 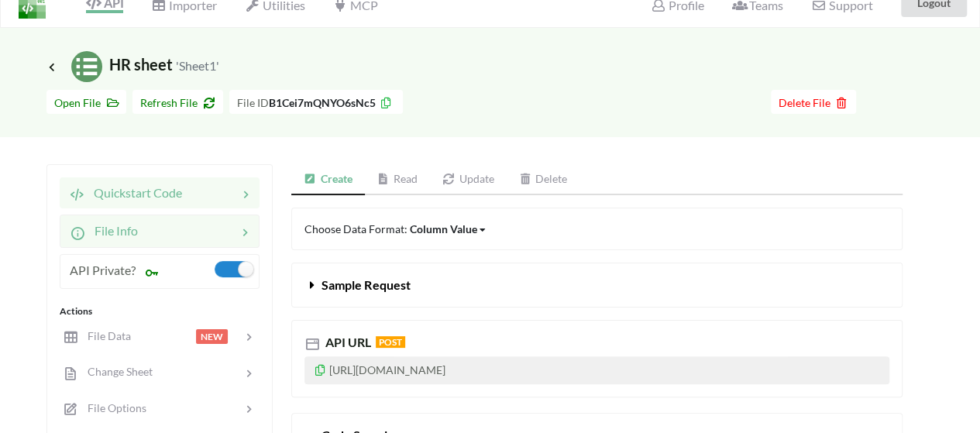 What do you see at coordinates (133, 193) in the screenshot?
I see `span: Quickstart Code` at bounding box center [133, 193].